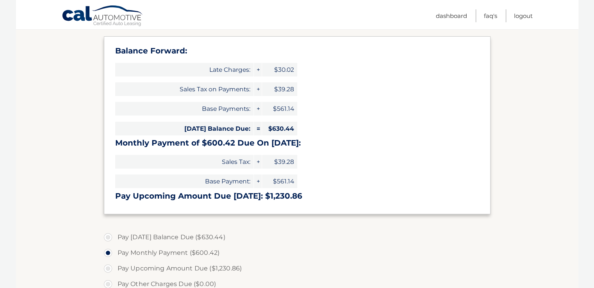 The image size is (594, 288). What do you see at coordinates (490, 16) in the screenshot?
I see `a: FAQ's` at bounding box center [490, 16].